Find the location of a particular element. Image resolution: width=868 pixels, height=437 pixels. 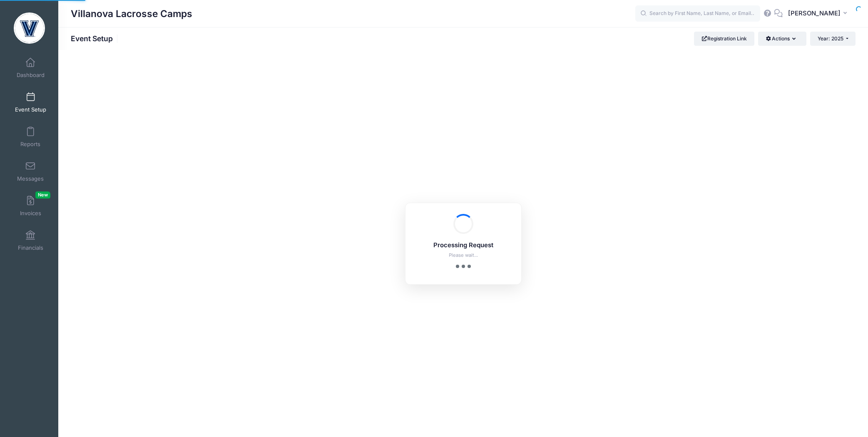

span: Reports is located at coordinates (30, 144).